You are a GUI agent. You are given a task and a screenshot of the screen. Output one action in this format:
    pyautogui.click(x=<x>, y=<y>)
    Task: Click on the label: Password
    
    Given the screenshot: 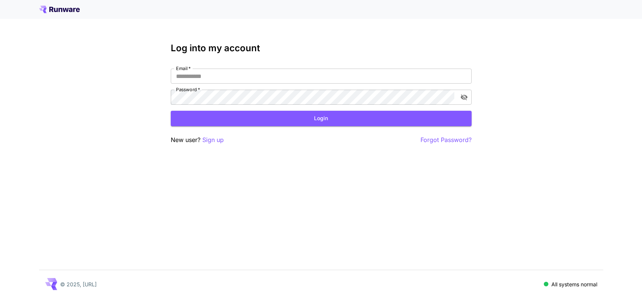 What is the action you would take?
    pyautogui.click(x=188, y=89)
    